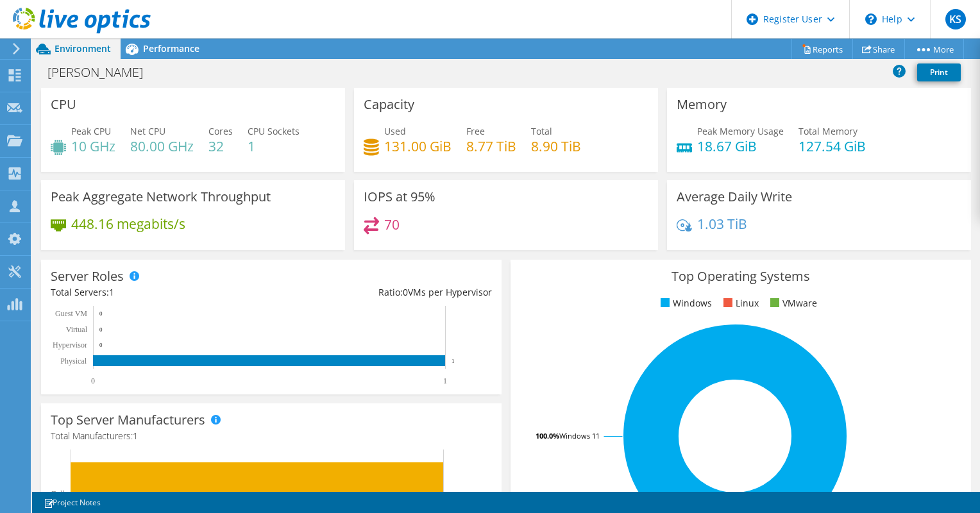  What do you see at coordinates (829, 131) in the screenshot?
I see `span: Total Memory` at bounding box center [829, 131].